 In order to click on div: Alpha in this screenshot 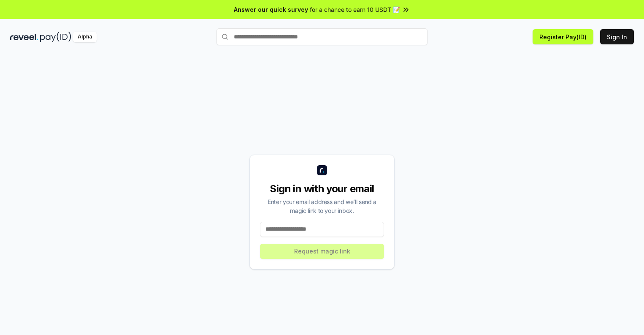, I will do `click(85, 37)`.